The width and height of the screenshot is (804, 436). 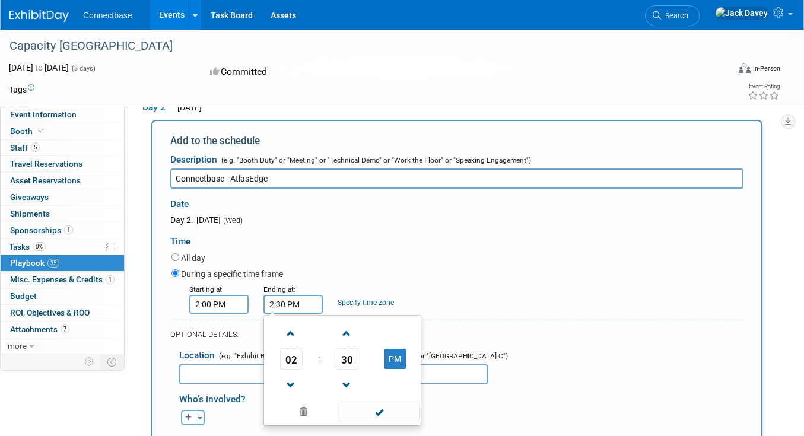 What do you see at coordinates (279, 290) in the screenshot?
I see `small: Ending at:` at bounding box center [279, 290].